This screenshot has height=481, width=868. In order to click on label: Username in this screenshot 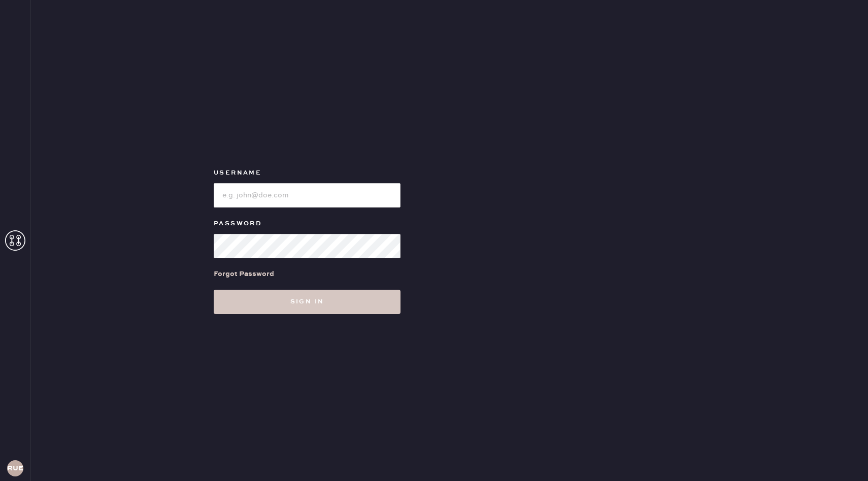, I will do `click(307, 173)`.